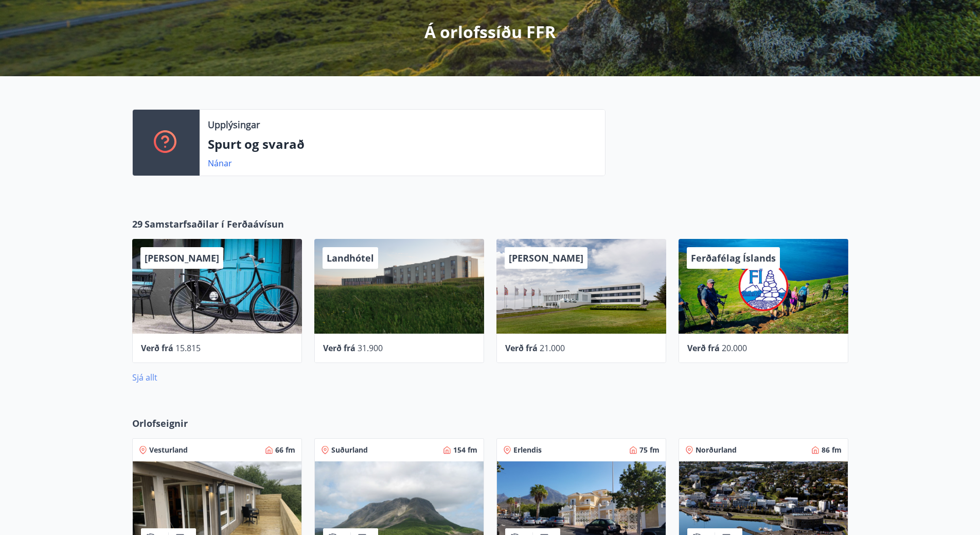 The height and width of the screenshot is (535, 980). I want to click on span: Norðurland, so click(716, 450).